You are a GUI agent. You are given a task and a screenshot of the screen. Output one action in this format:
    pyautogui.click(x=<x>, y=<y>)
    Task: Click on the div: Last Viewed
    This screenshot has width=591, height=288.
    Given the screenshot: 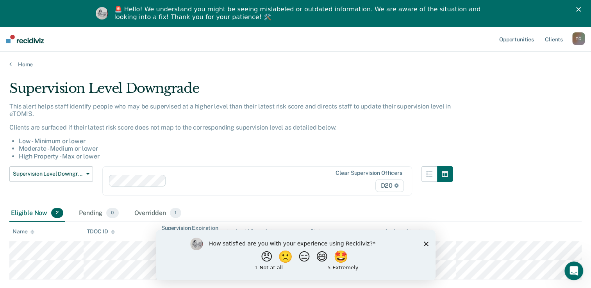 What is the action you would take?
    pyautogui.click(x=254, y=232)
    